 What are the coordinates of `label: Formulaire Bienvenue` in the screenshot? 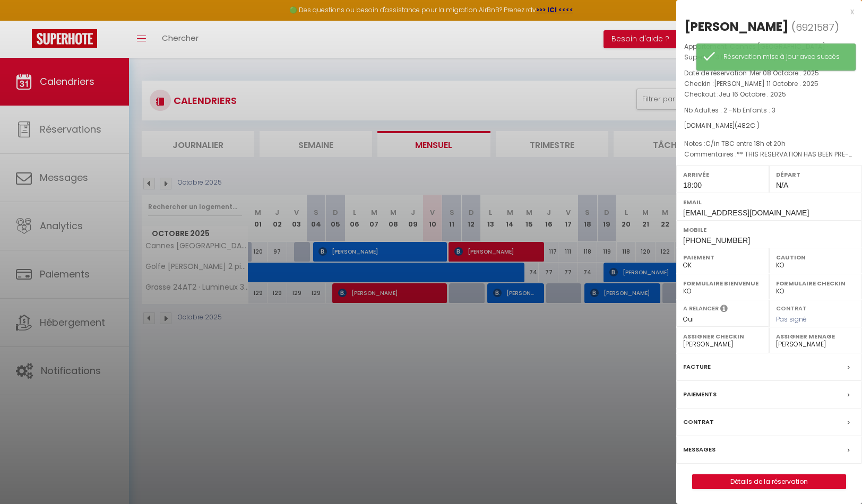 It's located at (723, 283).